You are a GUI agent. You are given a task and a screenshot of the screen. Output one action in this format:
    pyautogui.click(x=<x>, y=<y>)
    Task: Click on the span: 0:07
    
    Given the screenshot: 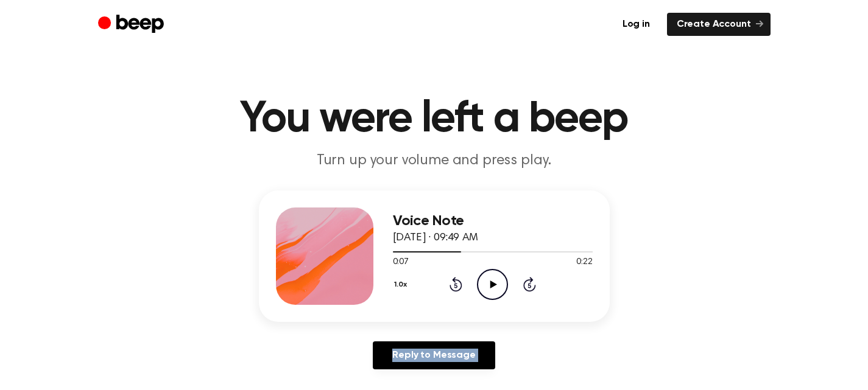 What is the action you would take?
    pyautogui.click(x=401, y=262)
    